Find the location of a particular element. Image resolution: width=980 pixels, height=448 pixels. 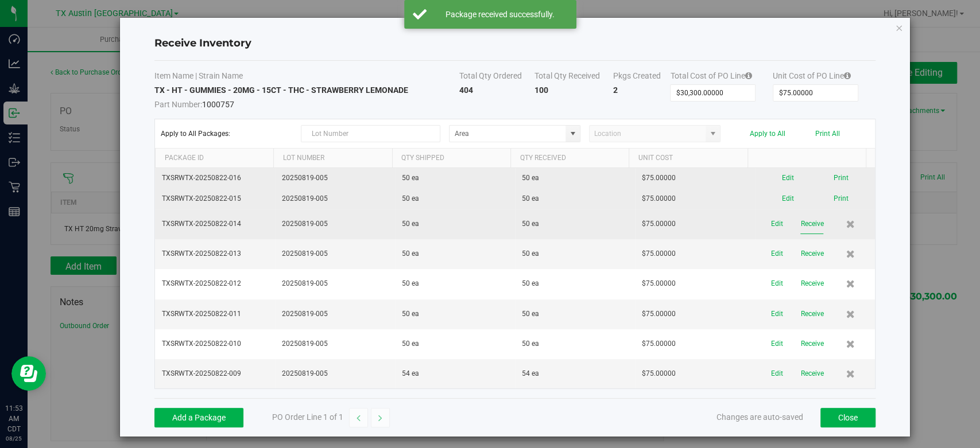

span: Changes are auto-saved is located at coordinates (759, 417).